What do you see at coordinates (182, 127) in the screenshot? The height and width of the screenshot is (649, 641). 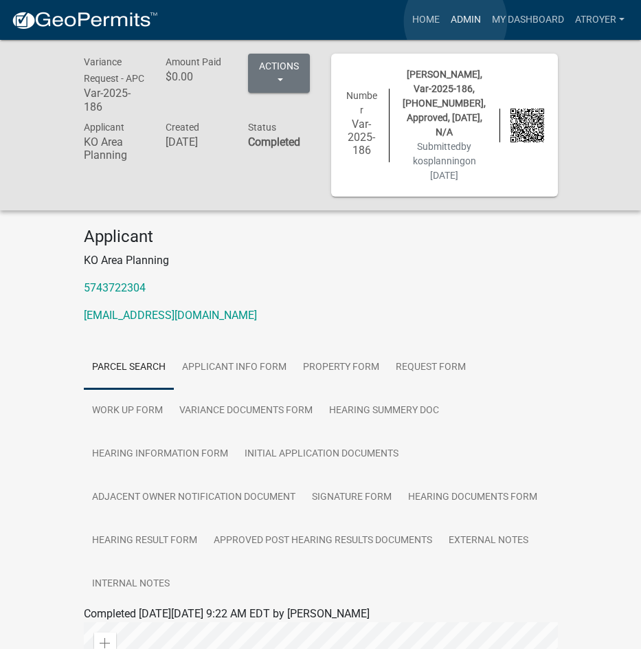 I see `span: Created` at bounding box center [182, 127].